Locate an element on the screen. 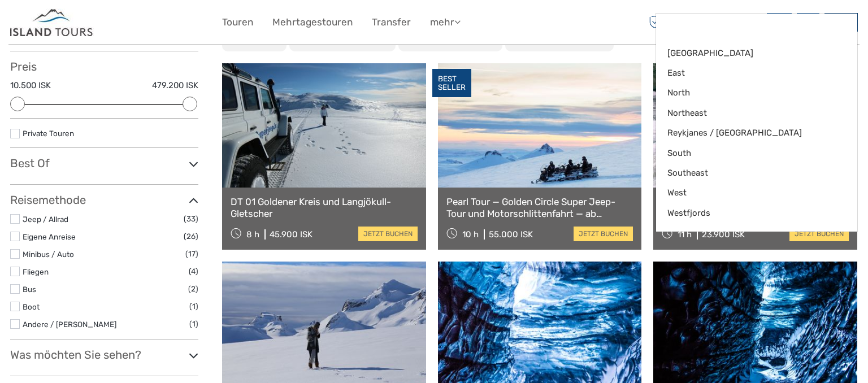  a: Fliegen is located at coordinates (36, 272).